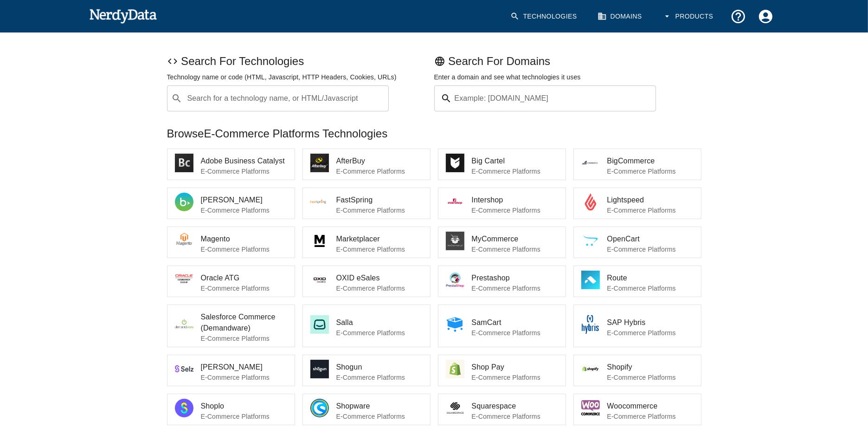 The width and height of the screenshot is (868, 448). What do you see at coordinates (515, 367) in the screenshot?
I see `span: Shop Pay` at bounding box center [515, 367].